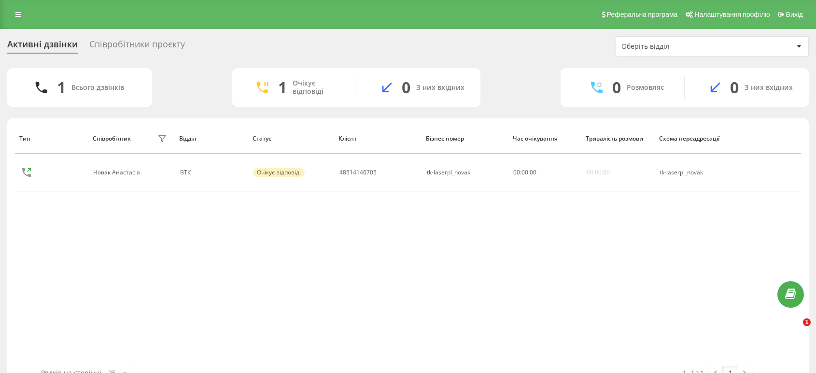  I want to click on div: Всього дзвінків, so click(97, 87).